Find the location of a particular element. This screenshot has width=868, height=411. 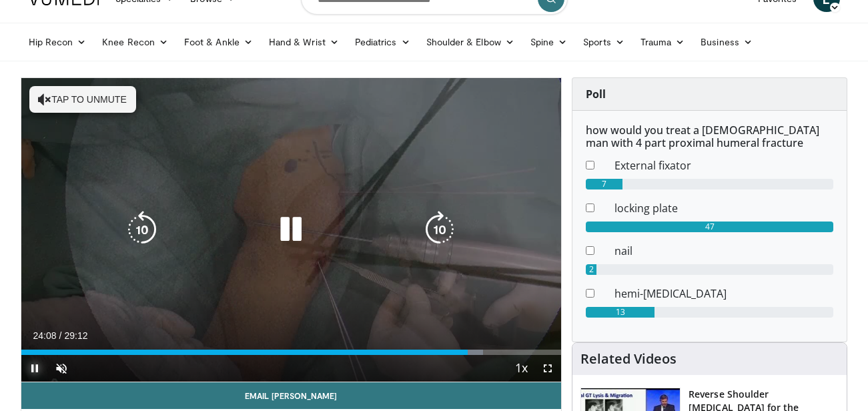

a: Hand & Wrist is located at coordinates (303, 42).